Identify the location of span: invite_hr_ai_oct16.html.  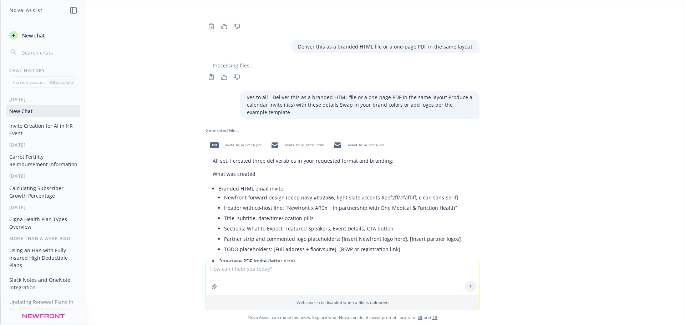
(305, 145).